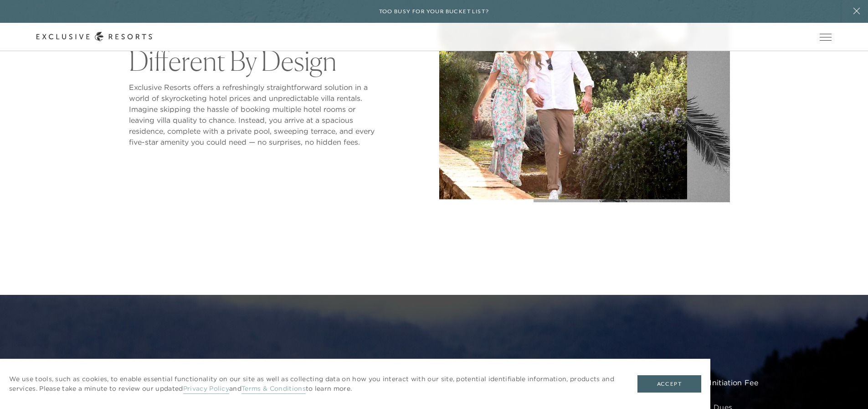  I want to click on h6: Too busy for your bucket list?, so click(434, 11).